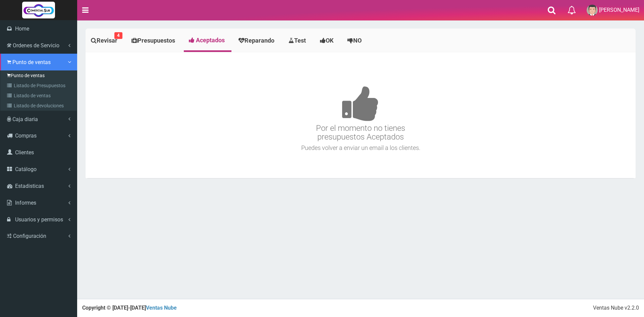  I want to click on a: Punto de ventas, so click(39, 76).